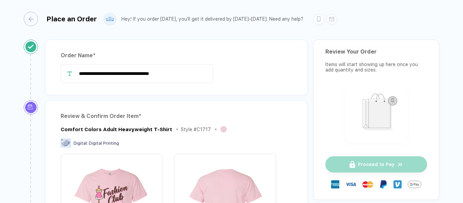  I want to click on img: Venmo, so click(397, 184).